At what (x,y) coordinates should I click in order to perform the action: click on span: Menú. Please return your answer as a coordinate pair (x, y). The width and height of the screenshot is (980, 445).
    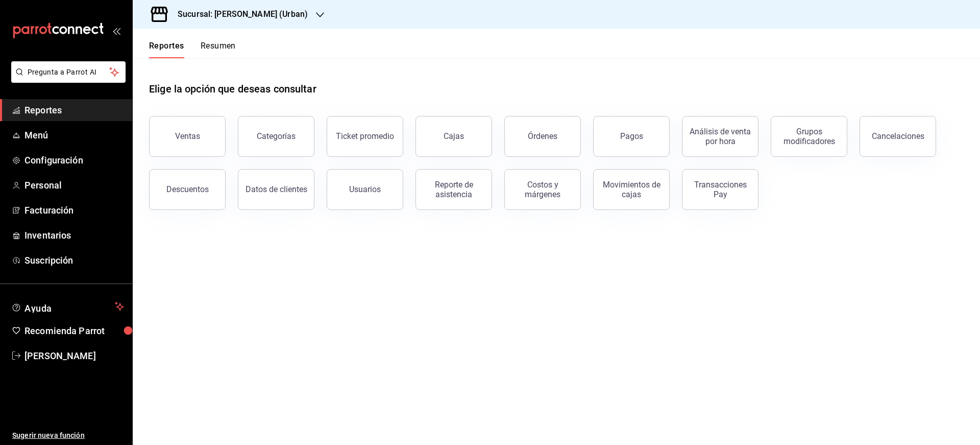
    Looking at the image, I should click on (74, 135).